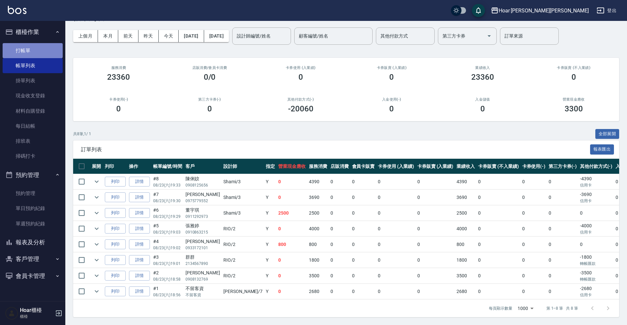 This screenshot has width=627, height=325. Describe the element at coordinates (597, 182) in the screenshot. I see `td: -4390` at that location.